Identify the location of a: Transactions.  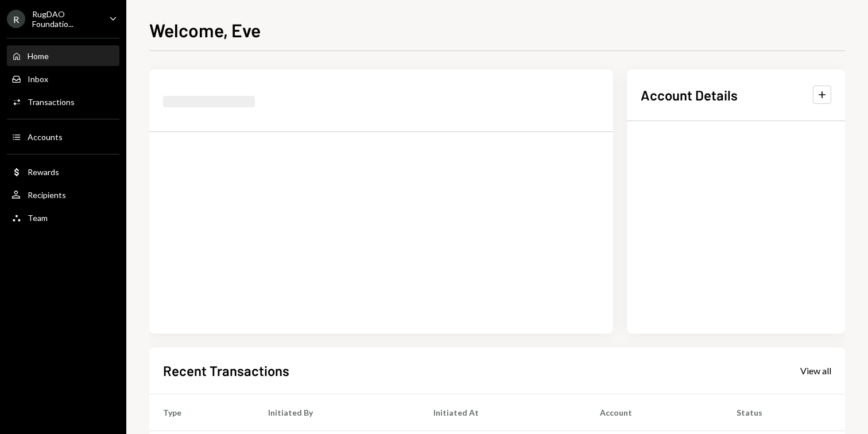
(63, 102).